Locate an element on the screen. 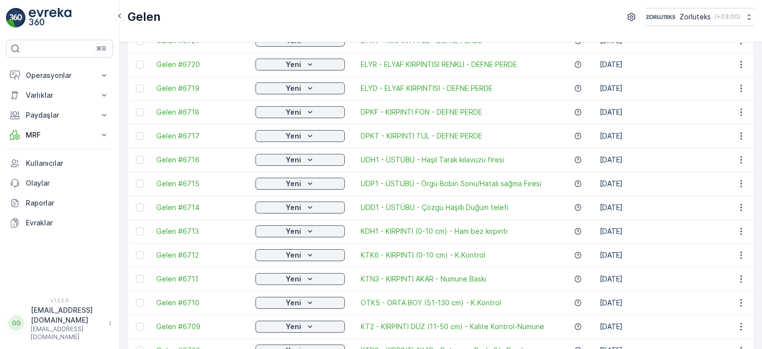  button: MRF is located at coordinates (60, 135).